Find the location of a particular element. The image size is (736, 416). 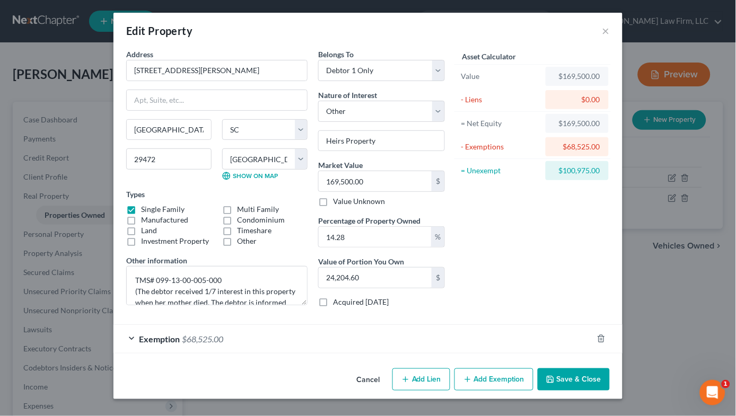

div: $100,975.00 is located at coordinates (577, 171).